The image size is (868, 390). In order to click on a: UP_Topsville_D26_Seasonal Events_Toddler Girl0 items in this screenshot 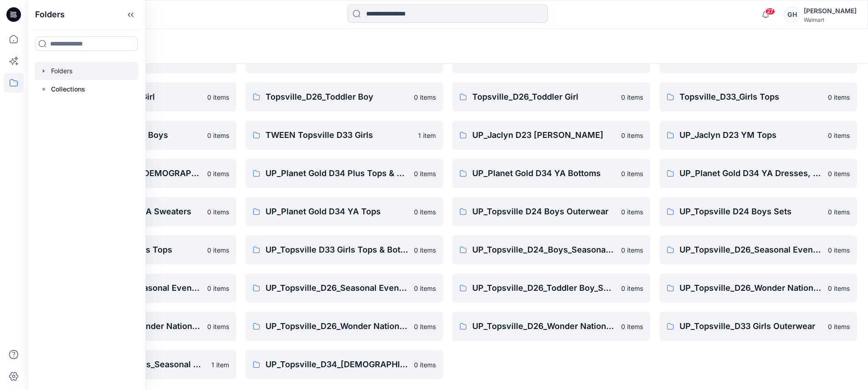, I will do `click(344, 288)`.